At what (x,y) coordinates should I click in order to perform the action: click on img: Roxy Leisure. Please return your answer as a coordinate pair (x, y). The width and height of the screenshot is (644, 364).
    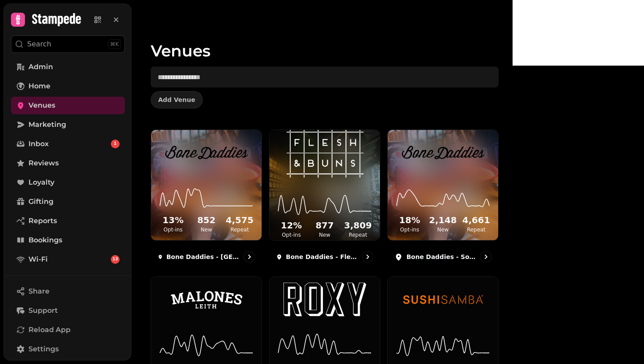
    Looking at the image, I should click on (325, 300).